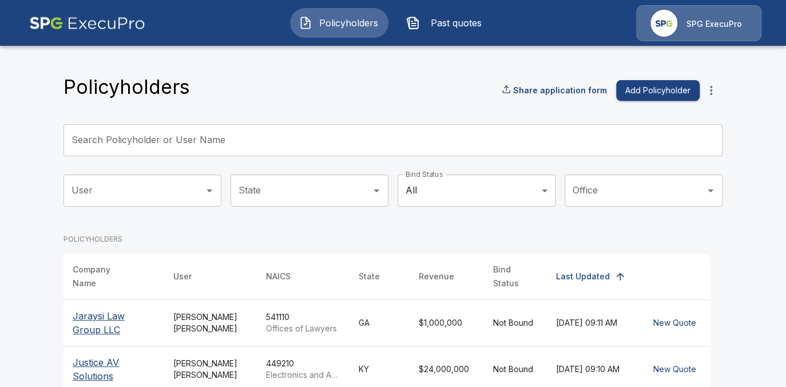  What do you see at coordinates (183, 276) in the screenshot?
I see `div: User` at bounding box center [183, 276].